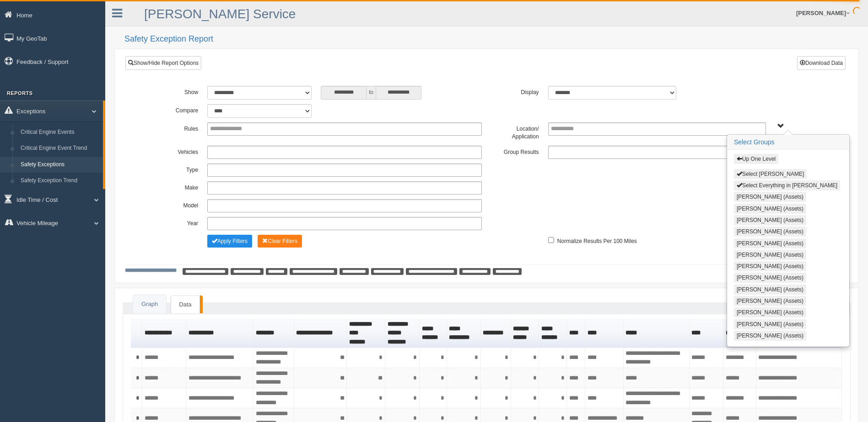 The height and width of the screenshot is (422, 868). I want to click on label: Model, so click(174, 205).